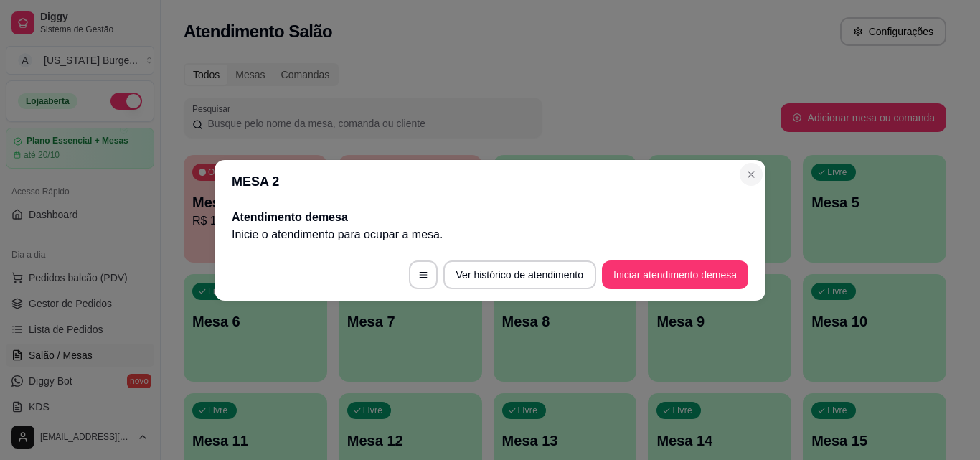 The image size is (980, 460). Describe the element at coordinates (519, 275) in the screenshot. I see `button: Ver histórico de atendimento` at that location.